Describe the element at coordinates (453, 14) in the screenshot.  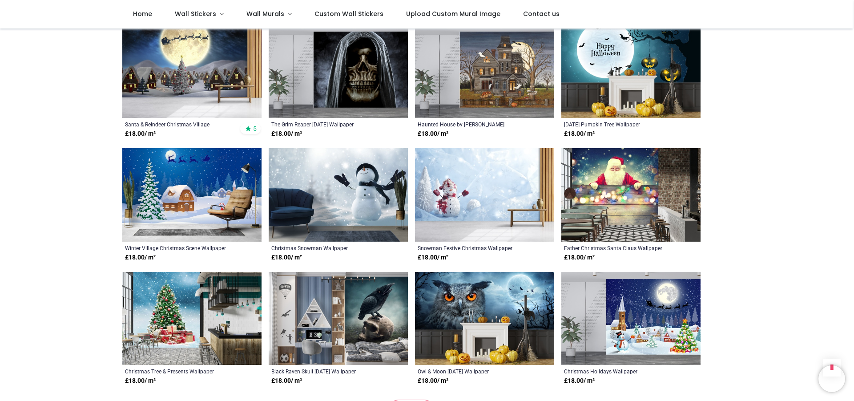
I see `span: Upload Custom Mural Image` at that location.